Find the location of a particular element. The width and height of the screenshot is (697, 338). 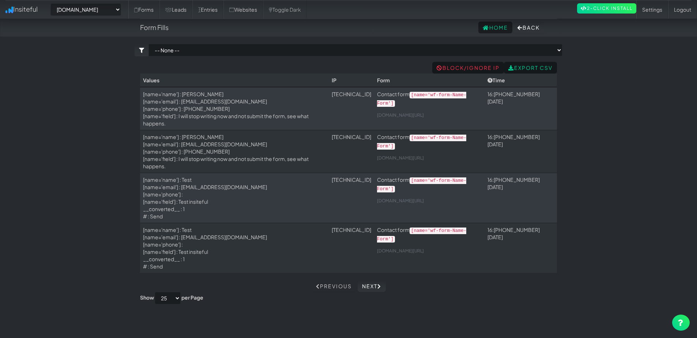

a: Websites is located at coordinates (243, 10).